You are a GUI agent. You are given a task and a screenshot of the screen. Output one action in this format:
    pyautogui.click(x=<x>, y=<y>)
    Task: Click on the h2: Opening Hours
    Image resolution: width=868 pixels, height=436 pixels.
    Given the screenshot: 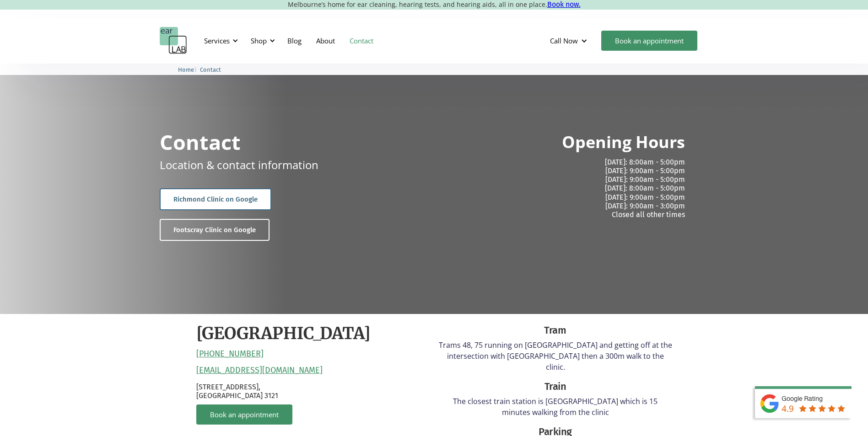 What is the action you would take?
    pyautogui.click(x=623, y=142)
    